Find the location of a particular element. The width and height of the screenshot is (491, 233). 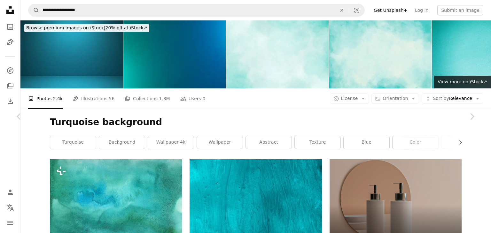

span: Sort by is located at coordinates (440, 98).